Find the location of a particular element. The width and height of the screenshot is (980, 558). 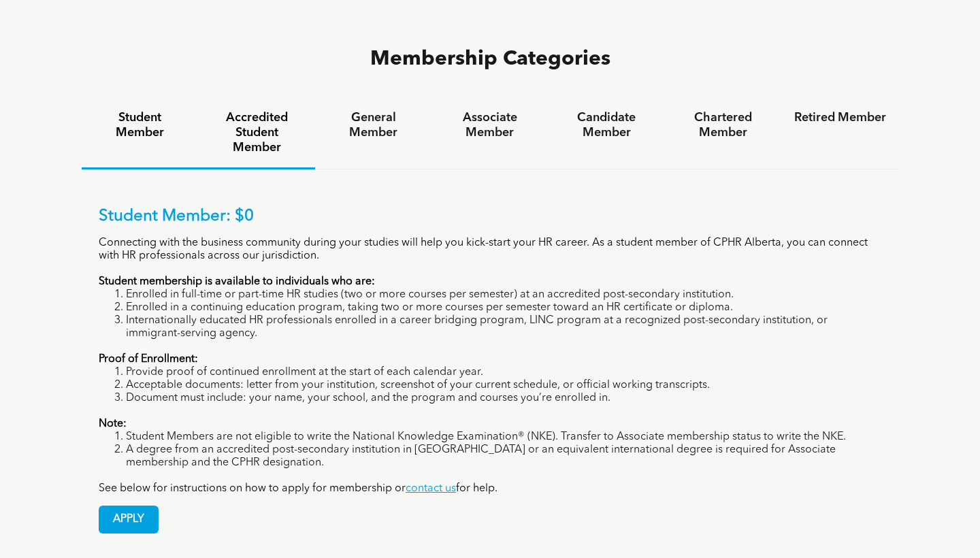

p: See below for instructions on how to apply for membership or for help. is located at coordinates (490, 489).